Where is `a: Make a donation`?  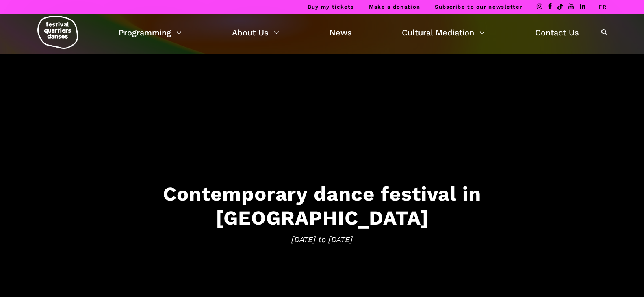
a: Make a donation is located at coordinates (395, 7).